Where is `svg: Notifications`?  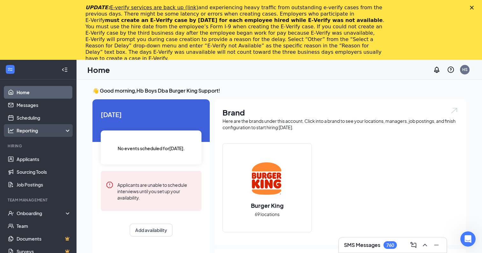
svg: Notifications is located at coordinates (436, 70).